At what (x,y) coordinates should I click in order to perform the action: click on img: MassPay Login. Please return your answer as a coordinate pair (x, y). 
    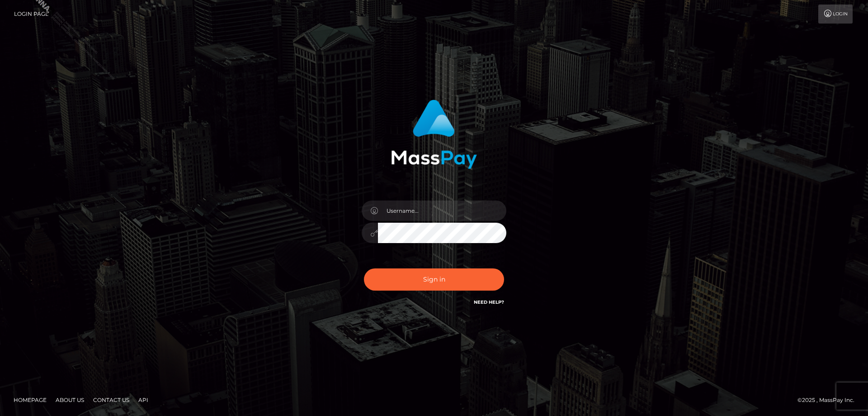
    Looking at the image, I should click on (434, 134).